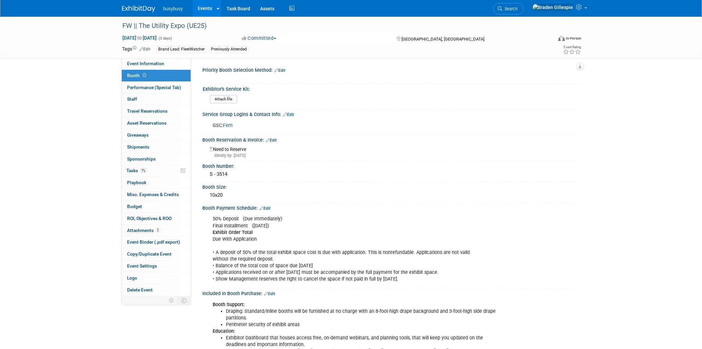  Describe the element at coordinates (259, 38) in the screenshot. I see `button: Committed` at that location.